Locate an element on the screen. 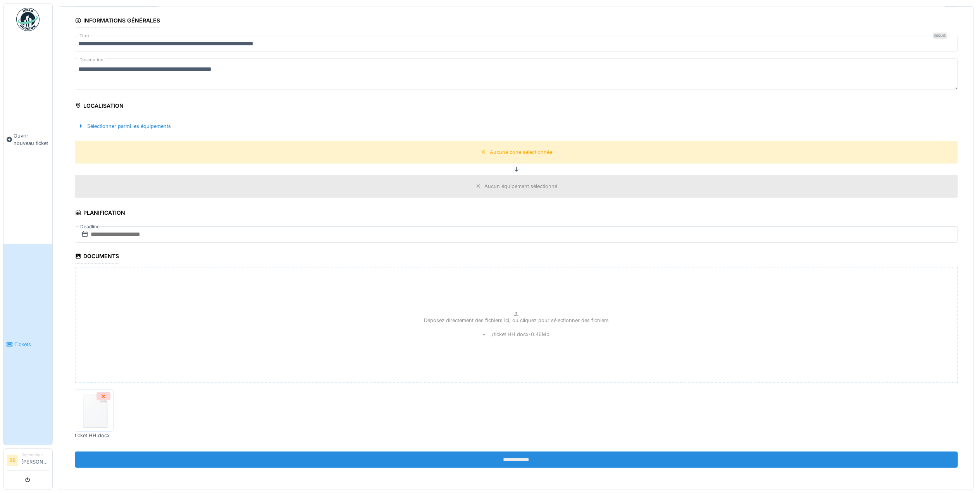  li: ./ticket HH.docx - 0.46 Mb is located at coordinates (516, 334).